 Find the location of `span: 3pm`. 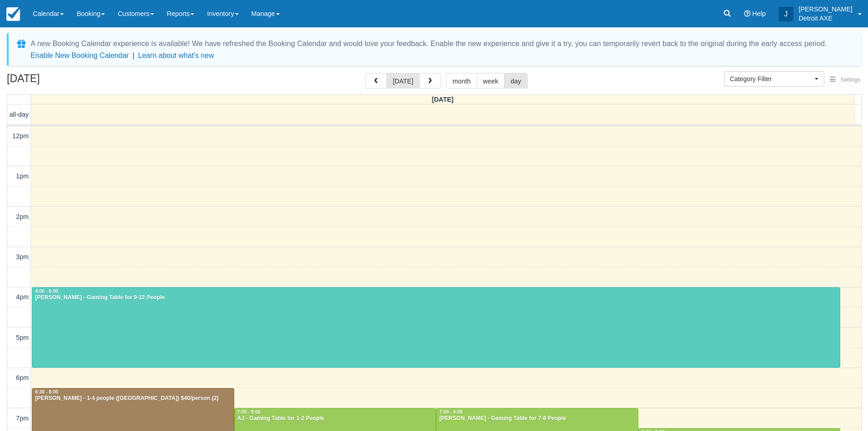

span: 3pm is located at coordinates (22, 257).